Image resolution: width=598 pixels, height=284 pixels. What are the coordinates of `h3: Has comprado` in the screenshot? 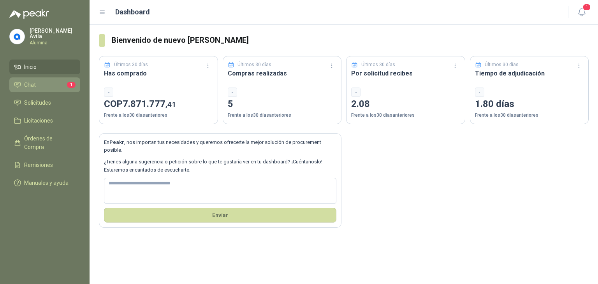 It's located at (158, 73).